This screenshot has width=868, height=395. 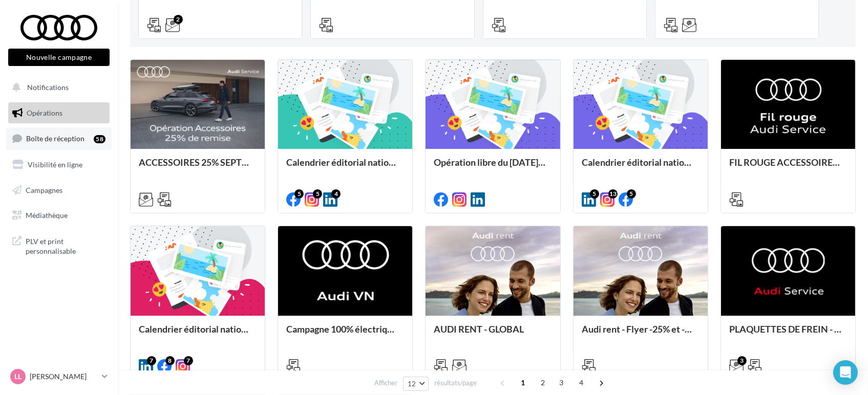 I want to click on button: Nouvelle campagne, so click(x=59, y=57).